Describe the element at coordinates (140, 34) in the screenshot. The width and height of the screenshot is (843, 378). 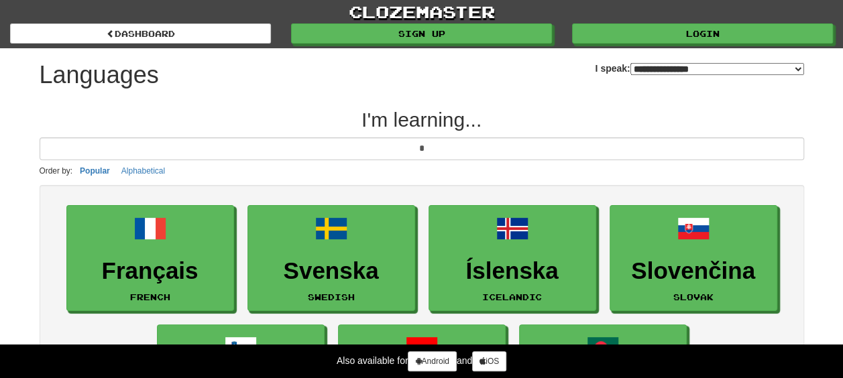
I see `a: dashboard` at that location.